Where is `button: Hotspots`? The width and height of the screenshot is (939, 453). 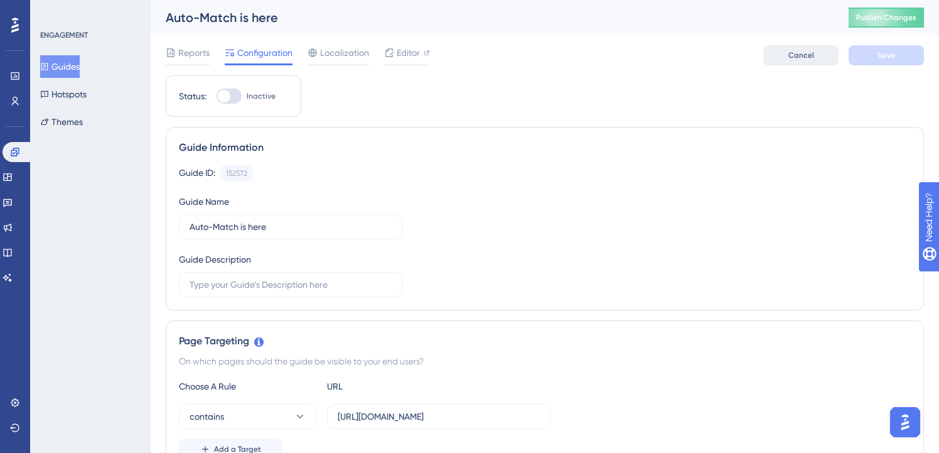 button: Hotspots is located at coordinates (63, 94).